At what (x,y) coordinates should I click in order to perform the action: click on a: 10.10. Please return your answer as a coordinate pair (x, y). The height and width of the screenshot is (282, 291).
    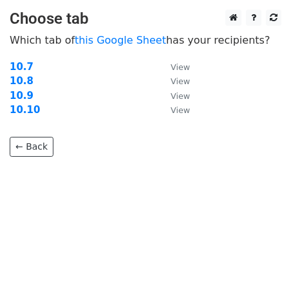
    Looking at the image, I should click on (24, 110).